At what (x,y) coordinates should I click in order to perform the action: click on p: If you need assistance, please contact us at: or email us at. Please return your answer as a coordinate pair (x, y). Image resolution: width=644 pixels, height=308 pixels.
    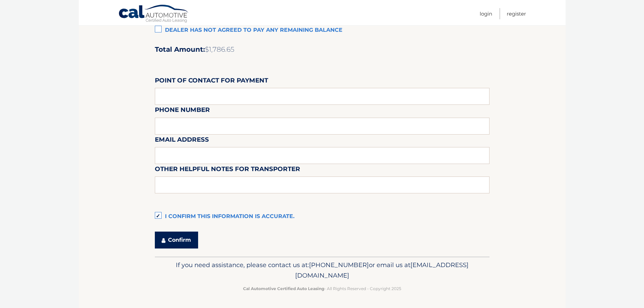
    Looking at the image, I should click on (322, 271).